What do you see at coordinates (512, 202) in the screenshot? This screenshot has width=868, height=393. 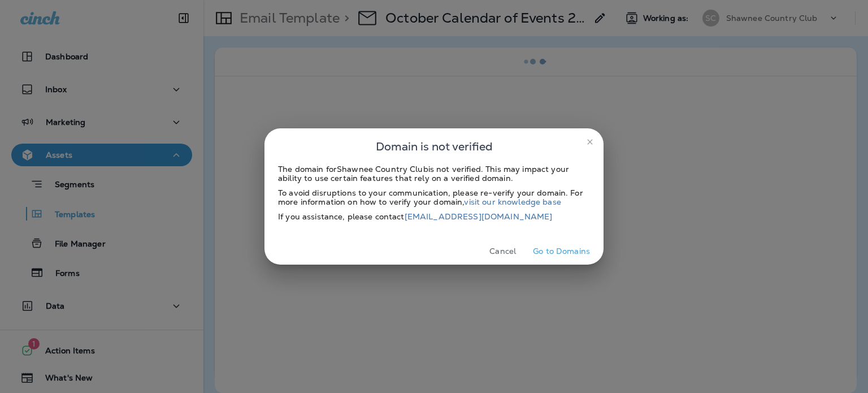 I see `a: visit our knowledge base` at bounding box center [512, 202].